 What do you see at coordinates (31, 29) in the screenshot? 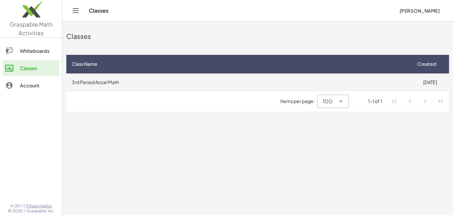
I see `span: Graspable Math Activities` at bounding box center [31, 29].